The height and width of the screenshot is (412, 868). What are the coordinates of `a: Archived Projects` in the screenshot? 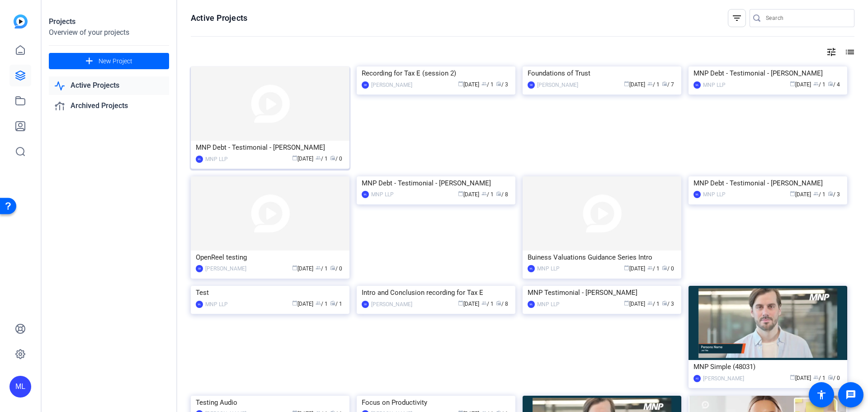 It's located at (109, 106).